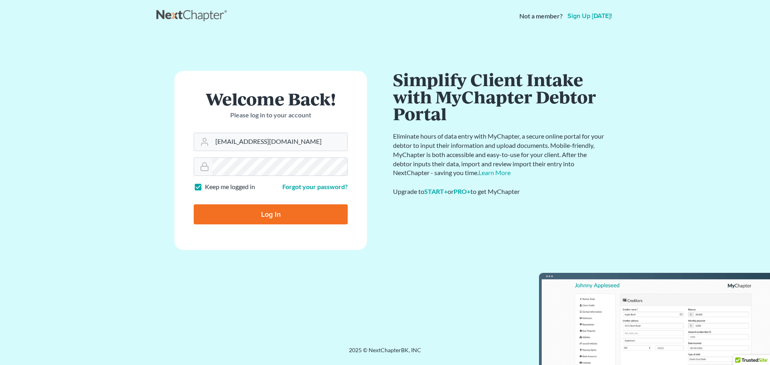 Image resolution: width=770 pixels, height=365 pixels. What do you see at coordinates (494, 172) in the screenshot?
I see `a: Learn More` at bounding box center [494, 172].